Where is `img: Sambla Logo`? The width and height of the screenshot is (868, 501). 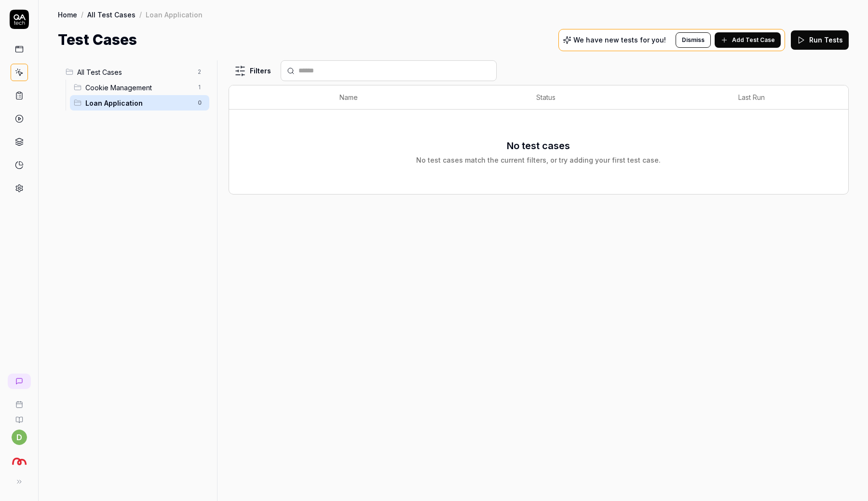 img: Sambla Logo is located at coordinates (19, 461).